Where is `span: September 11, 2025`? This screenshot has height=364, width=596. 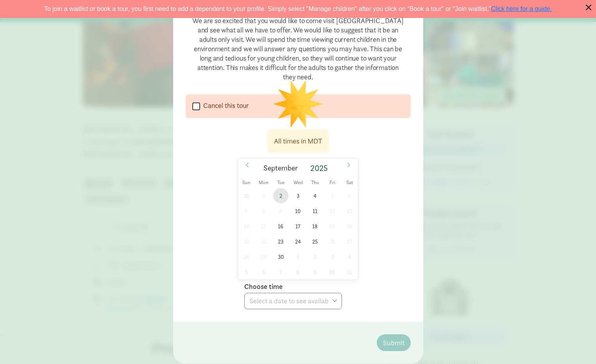
span: September 11, 2025 is located at coordinates (315, 211).